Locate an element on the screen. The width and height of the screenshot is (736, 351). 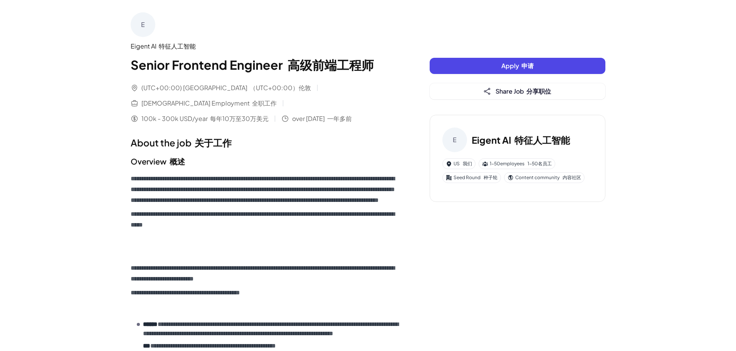
font: 分享职位 is located at coordinates (539, 91).